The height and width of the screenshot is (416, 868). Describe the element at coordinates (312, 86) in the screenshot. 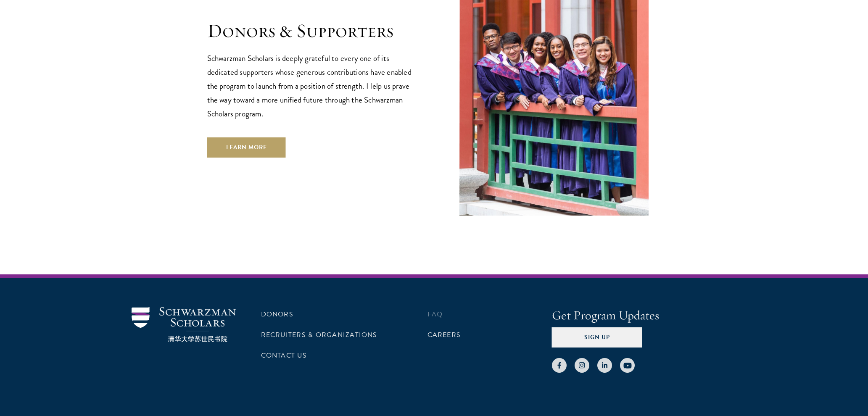

I see `p: Schwarzman Scholars is deeply grateful to every one of its dedicated supporters whose generous co...` at that location.